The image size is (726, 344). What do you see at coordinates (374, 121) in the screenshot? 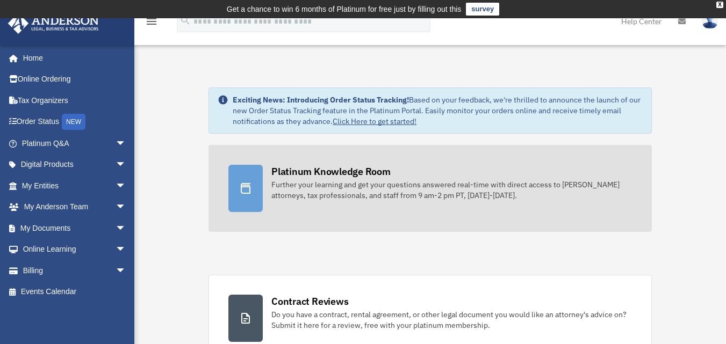
I see `a: Click Here to get started!` at bounding box center [374, 121].